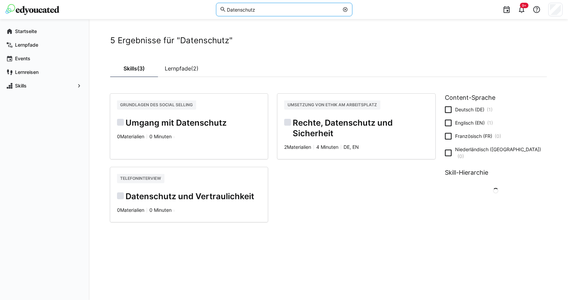 This screenshot has height=300, width=568. What do you see at coordinates (195, 69) in the screenshot?
I see `span: (2)` at bounding box center [195, 69].